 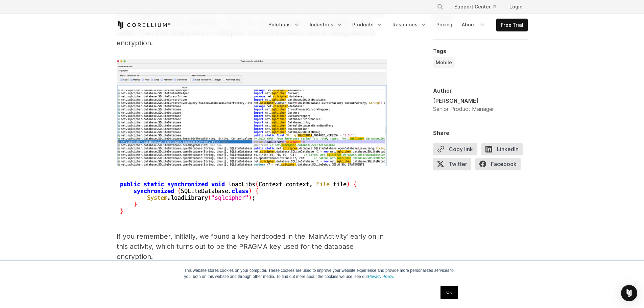 I want to click on span: Facebook, so click(x=498, y=164).